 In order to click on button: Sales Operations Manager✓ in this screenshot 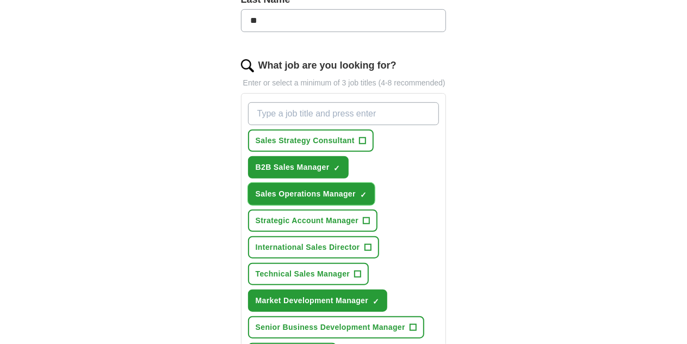, I will do `click(311, 194)`.